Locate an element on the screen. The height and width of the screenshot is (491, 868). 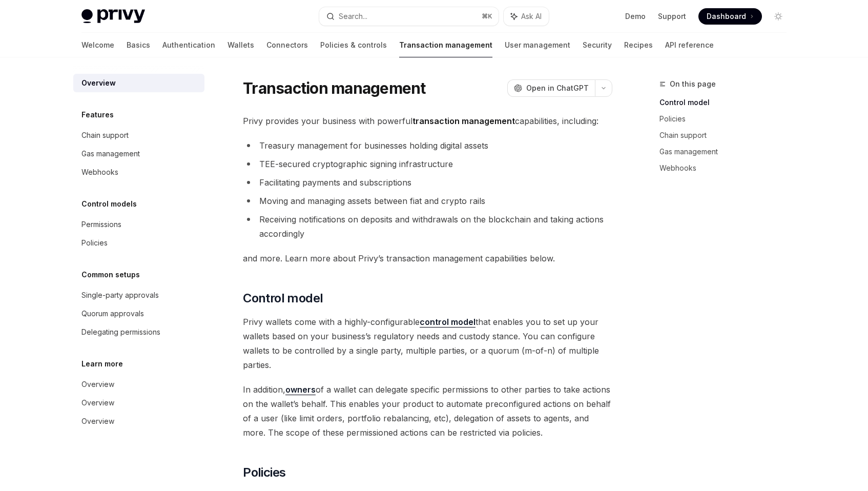
h5: Control models is located at coordinates (109, 204).